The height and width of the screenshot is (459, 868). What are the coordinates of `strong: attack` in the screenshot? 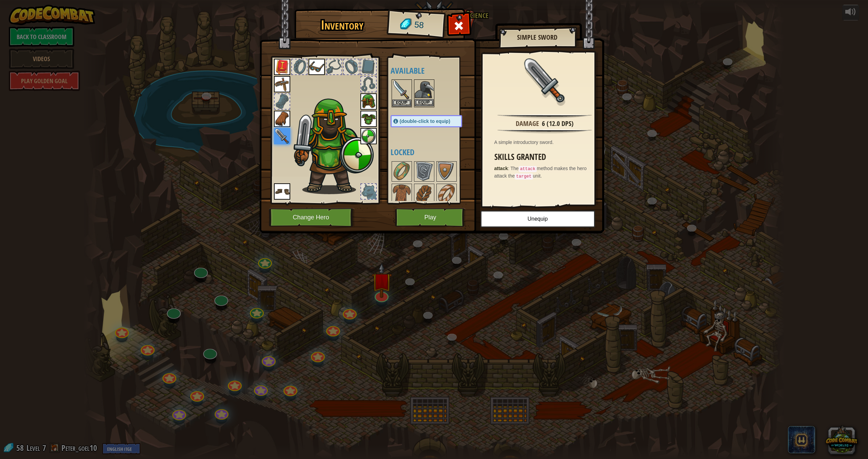 It's located at (501, 169).